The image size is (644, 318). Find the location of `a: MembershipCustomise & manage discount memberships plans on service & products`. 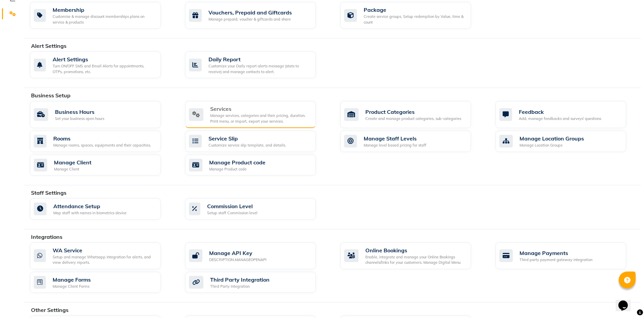

a: MembershipCustomise & manage discount memberships plans on service & products is located at coordinates (103, 15).